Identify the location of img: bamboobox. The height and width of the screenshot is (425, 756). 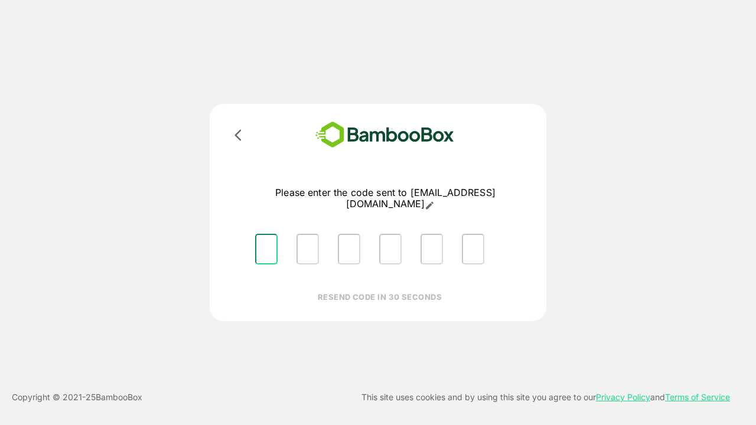
(385, 135).